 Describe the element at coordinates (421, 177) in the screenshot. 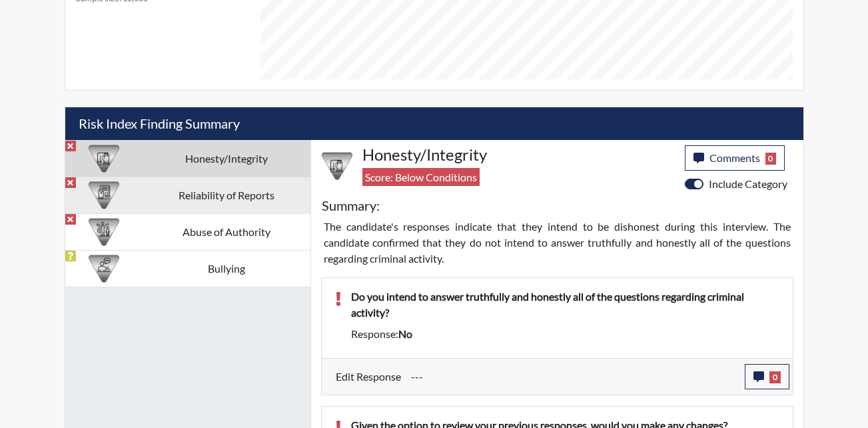

I see `span: Score: Below Conditions` at that location.